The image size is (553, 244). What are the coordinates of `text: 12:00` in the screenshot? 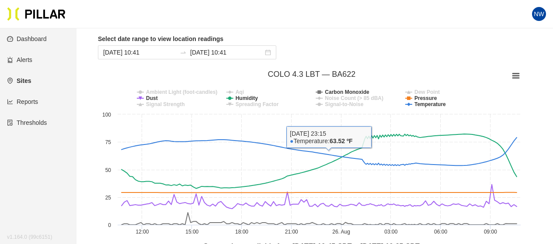 It's located at (142, 232).